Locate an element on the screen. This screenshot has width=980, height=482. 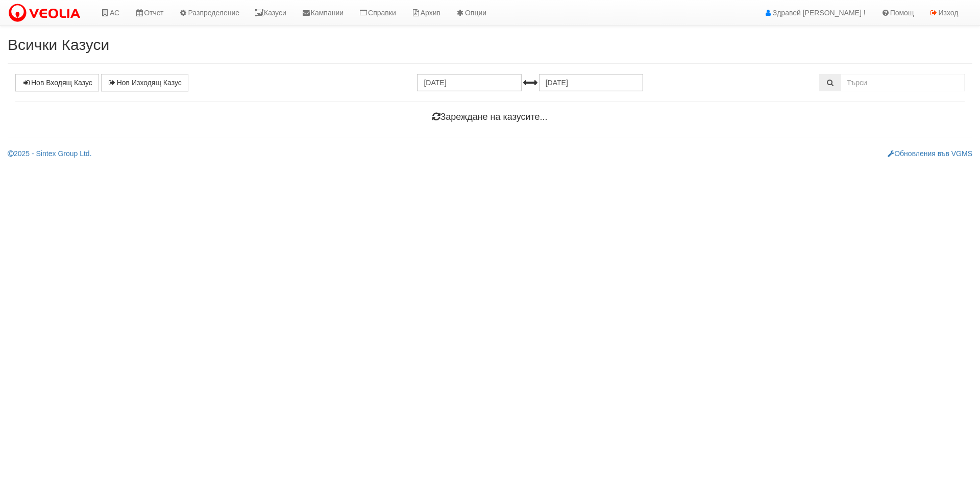
h4: Зареждане на казусите... is located at coordinates (490, 117).